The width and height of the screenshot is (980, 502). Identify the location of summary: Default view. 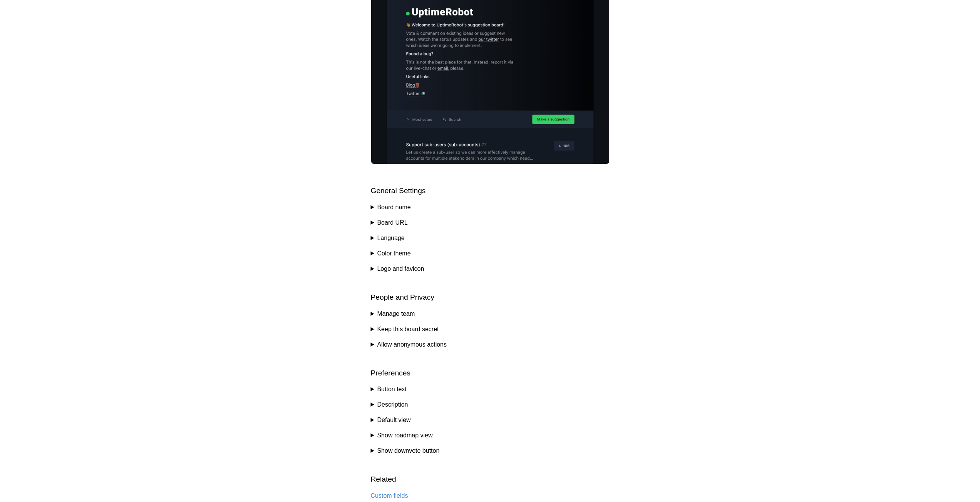
(490, 420).